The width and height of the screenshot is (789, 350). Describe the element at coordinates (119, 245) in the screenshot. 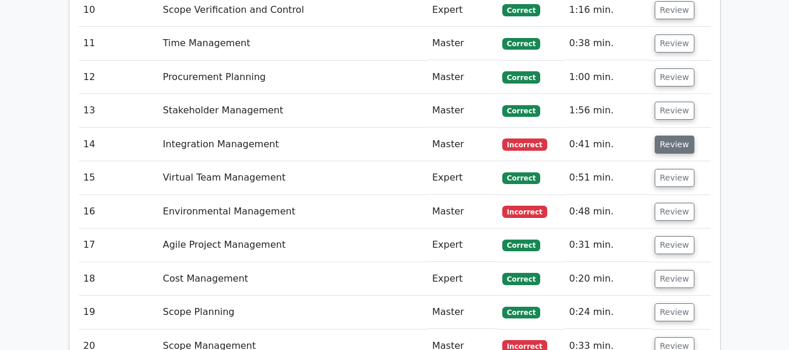

I see `td: 17` at that location.